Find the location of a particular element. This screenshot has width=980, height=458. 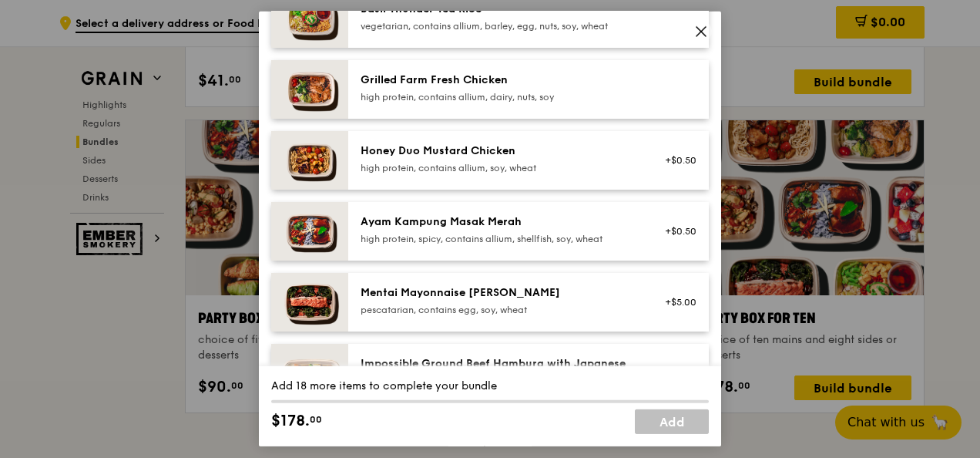

div: Add 18 more items to complete your bundle is located at coordinates (490, 386).